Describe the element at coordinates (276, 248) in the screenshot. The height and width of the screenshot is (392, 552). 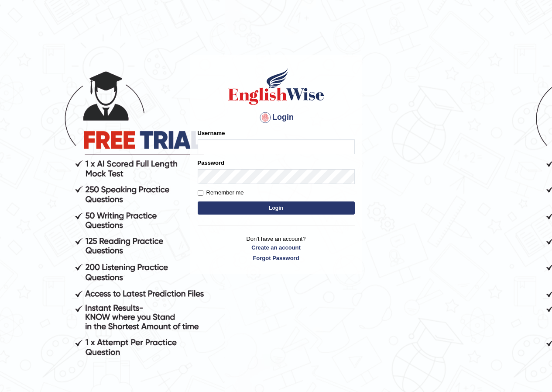
I see `p: Don't have an account?` at that location.